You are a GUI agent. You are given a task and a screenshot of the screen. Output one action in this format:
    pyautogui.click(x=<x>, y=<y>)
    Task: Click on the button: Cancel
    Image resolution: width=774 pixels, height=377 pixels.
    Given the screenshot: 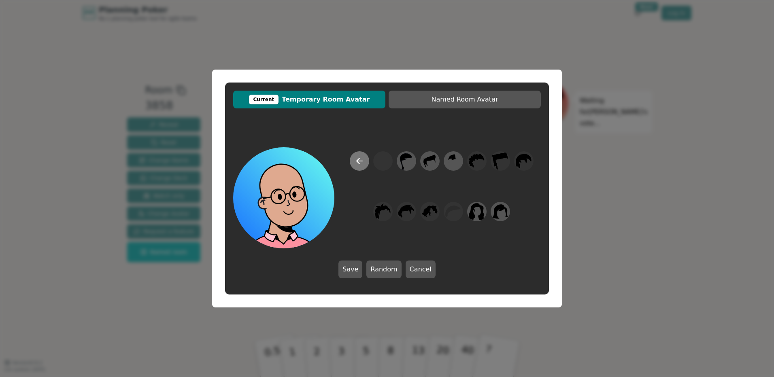 What is the action you would take?
    pyautogui.click(x=421, y=270)
    